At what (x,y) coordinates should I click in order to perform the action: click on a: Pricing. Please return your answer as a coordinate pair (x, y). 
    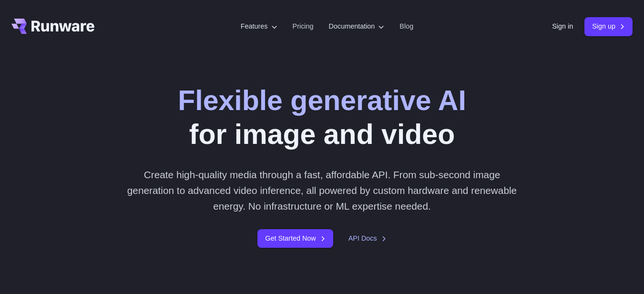
    Looking at the image, I should click on (303, 26).